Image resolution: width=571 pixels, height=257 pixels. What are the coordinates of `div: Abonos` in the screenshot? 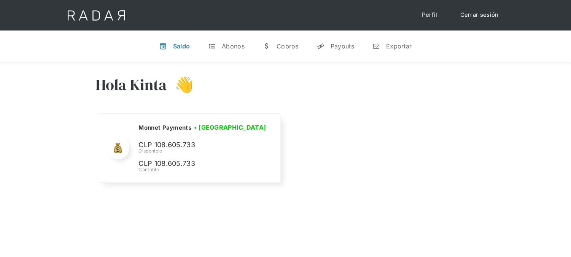 It's located at (233, 46).